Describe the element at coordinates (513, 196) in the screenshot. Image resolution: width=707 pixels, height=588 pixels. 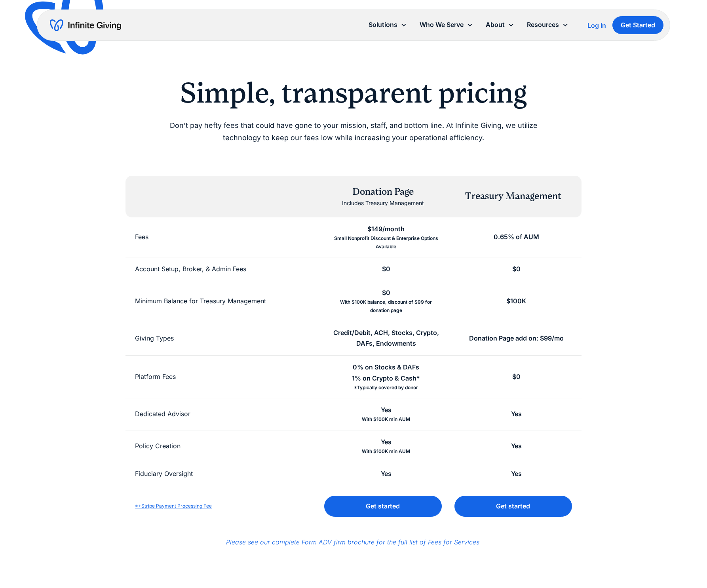
I see `div: Treasury Management` at that location.